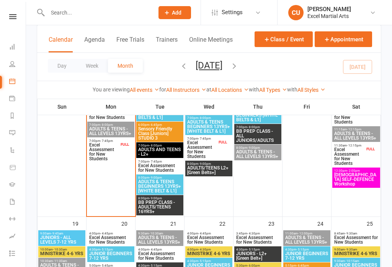 This screenshot has height=267, width=392. I want to click on span: Sensory Friendly Class [Juniors] STUDIO 3, so click(160, 134).